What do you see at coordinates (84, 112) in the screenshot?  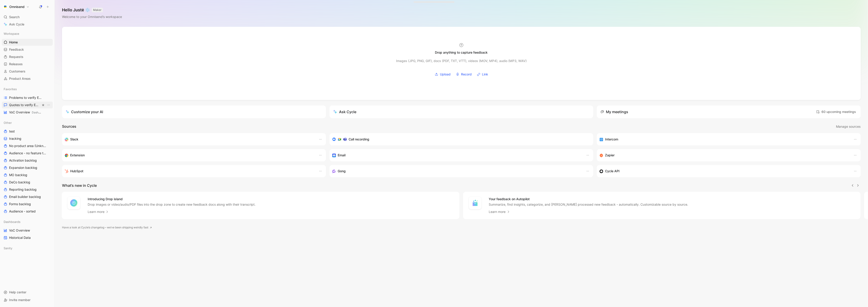 I see `div: Customize your AI` at bounding box center [84, 112].